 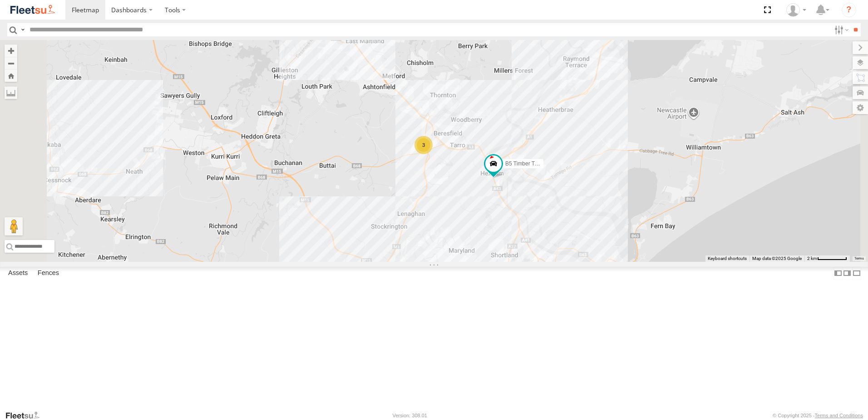 I want to click on a: Terms and Conditions, so click(x=839, y=415).